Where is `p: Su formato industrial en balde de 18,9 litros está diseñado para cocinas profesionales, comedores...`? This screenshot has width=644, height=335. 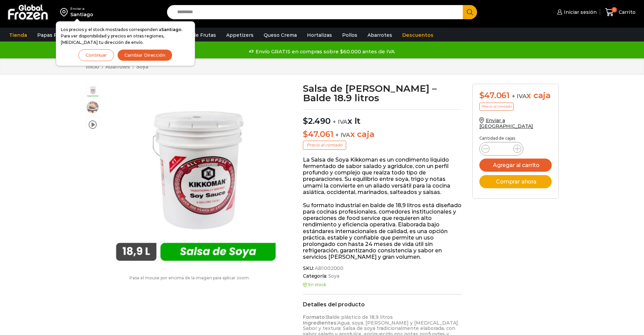
p: Su formato industrial en balde de 18,9 litros está diseñado para cocinas profesionales, comedores... is located at coordinates (383, 231).